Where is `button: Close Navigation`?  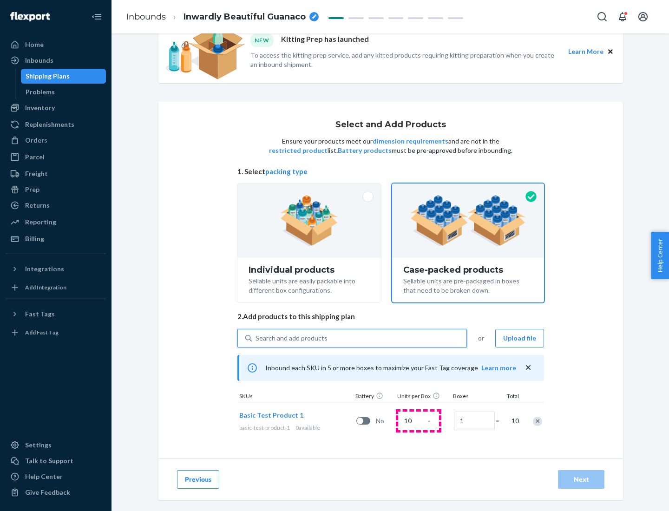 button: Close Navigation is located at coordinates (97, 17).